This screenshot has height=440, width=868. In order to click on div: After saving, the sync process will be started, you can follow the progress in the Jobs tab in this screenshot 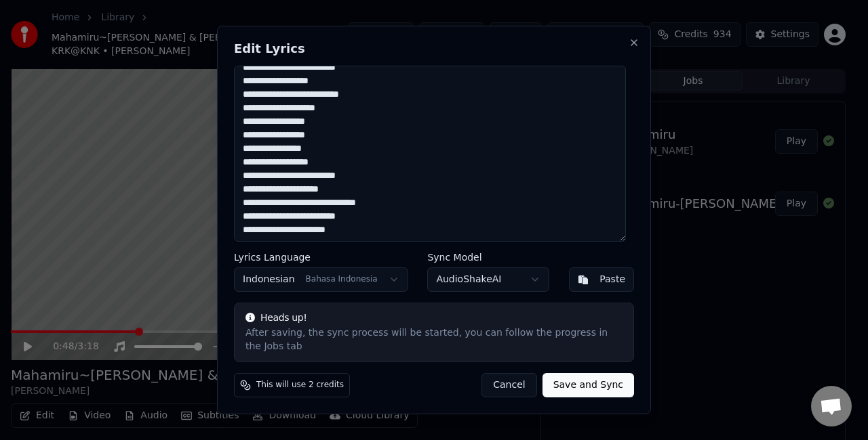, I will do `click(434, 340)`.